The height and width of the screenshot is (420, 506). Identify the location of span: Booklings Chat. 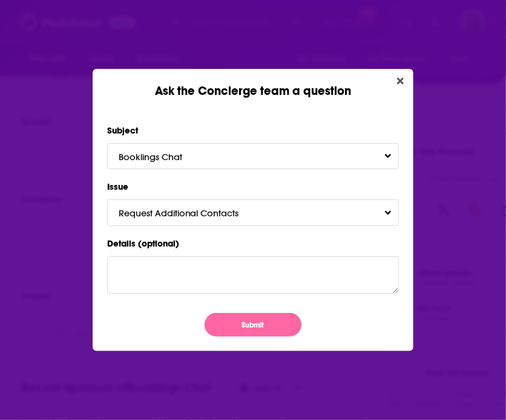
(162, 156).